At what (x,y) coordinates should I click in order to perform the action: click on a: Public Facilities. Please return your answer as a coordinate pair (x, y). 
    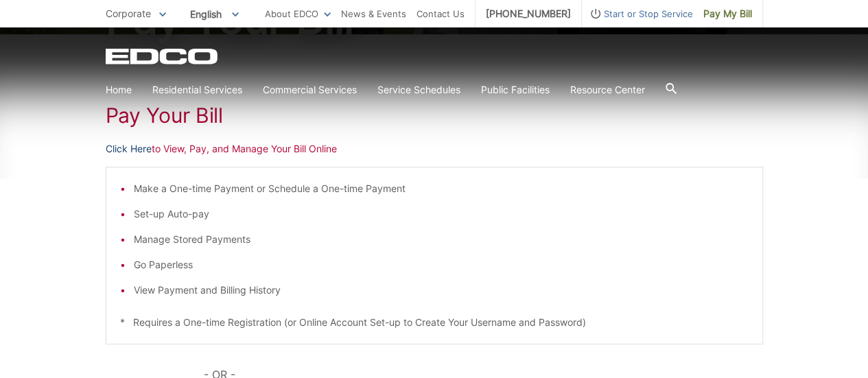
    Looking at the image, I should click on (515, 90).